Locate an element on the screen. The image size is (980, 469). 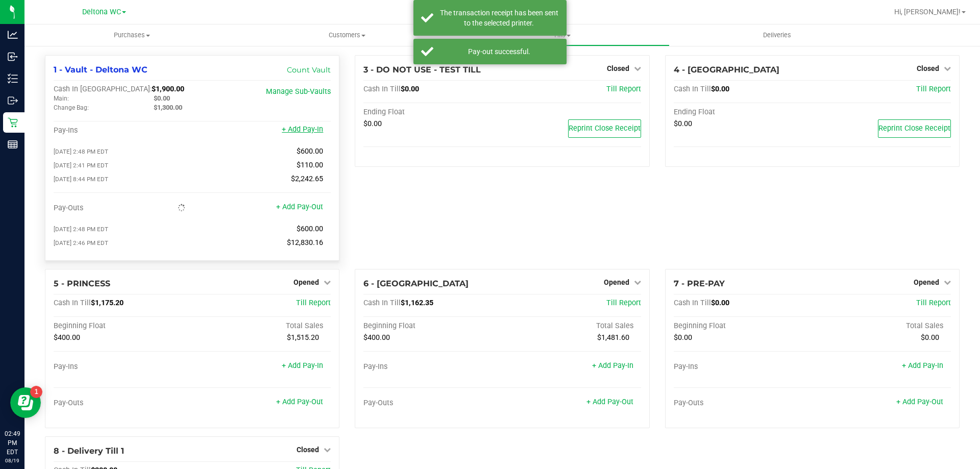
span: $1,162.35 is located at coordinates (417, 303).